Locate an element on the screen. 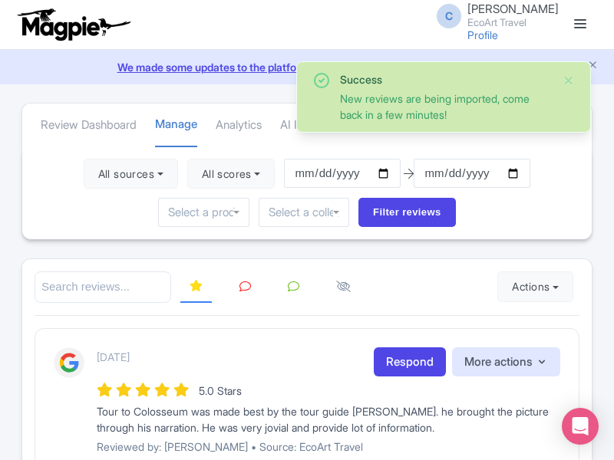  button: Close is located at coordinates (568, 81).